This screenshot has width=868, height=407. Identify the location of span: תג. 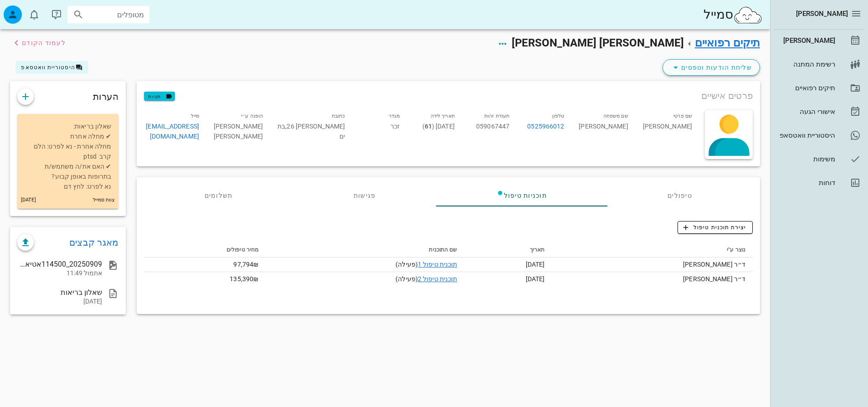
(30, 11).